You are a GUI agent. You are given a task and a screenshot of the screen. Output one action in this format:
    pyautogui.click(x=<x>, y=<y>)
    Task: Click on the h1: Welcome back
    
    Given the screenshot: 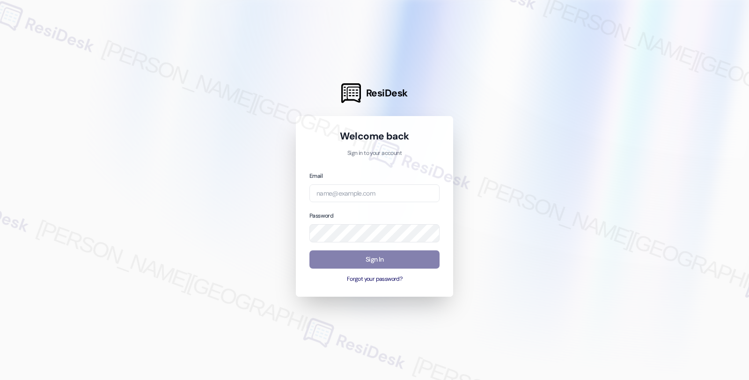 What is the action you would take?
    pyautogui.click(x=374, y=136)
    